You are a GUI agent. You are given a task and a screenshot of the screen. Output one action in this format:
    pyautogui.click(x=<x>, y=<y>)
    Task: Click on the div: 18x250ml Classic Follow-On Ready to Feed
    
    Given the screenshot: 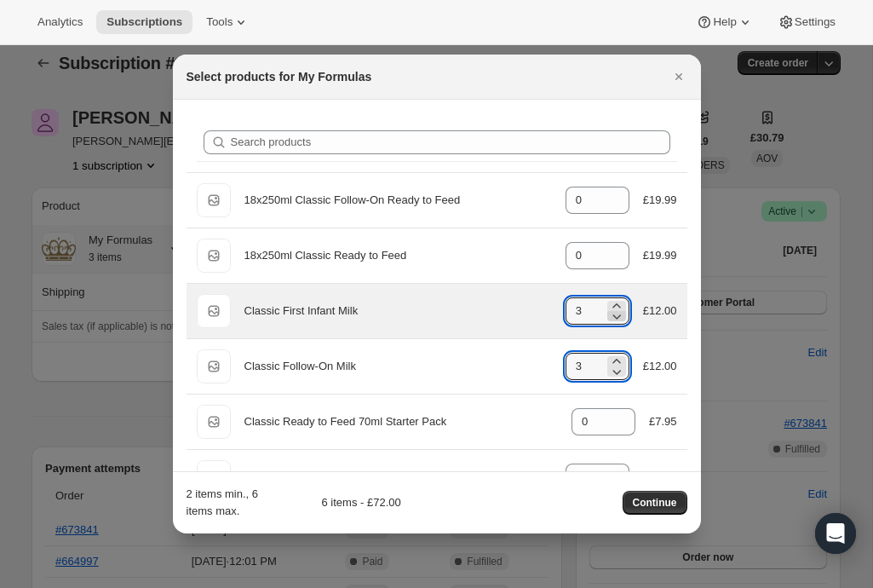 What is the action you would take?
    pyautogui.click(x=398, y=200)
    